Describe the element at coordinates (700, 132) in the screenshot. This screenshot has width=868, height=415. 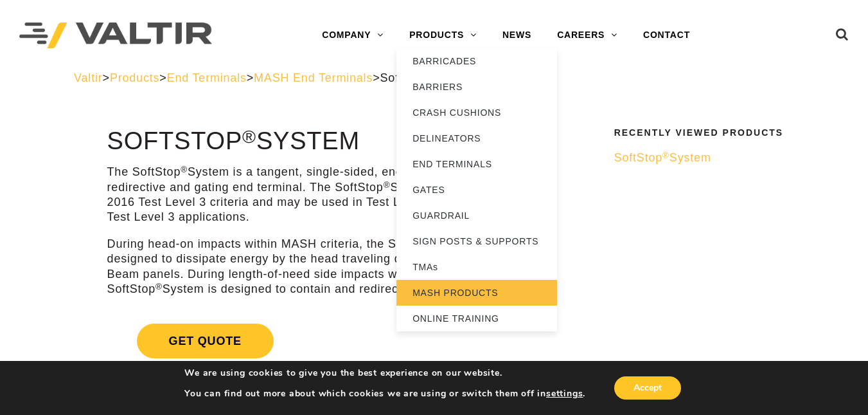
I see `h2: Recently Viewed Products` at that location.